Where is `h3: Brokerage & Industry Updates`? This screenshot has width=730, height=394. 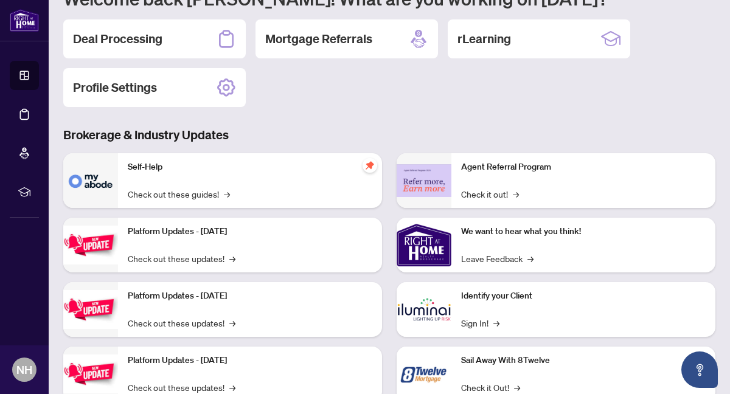 h3: Brokerage & Industry Updates is located at coordinates (389, 135).